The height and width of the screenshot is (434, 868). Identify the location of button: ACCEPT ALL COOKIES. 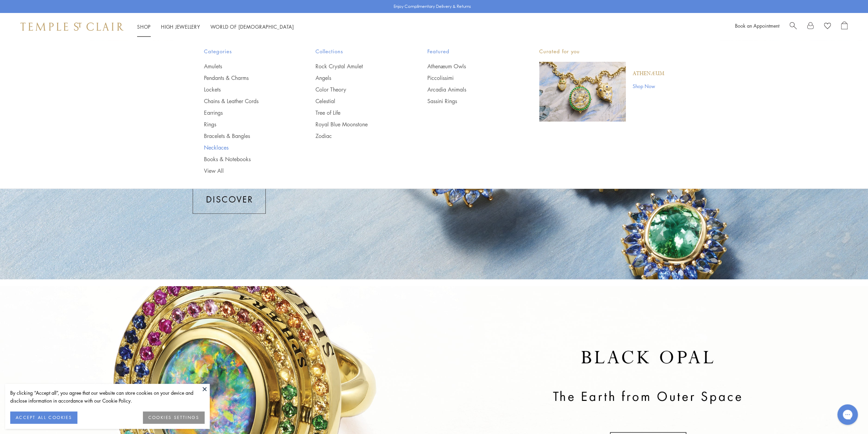
(44, 417).